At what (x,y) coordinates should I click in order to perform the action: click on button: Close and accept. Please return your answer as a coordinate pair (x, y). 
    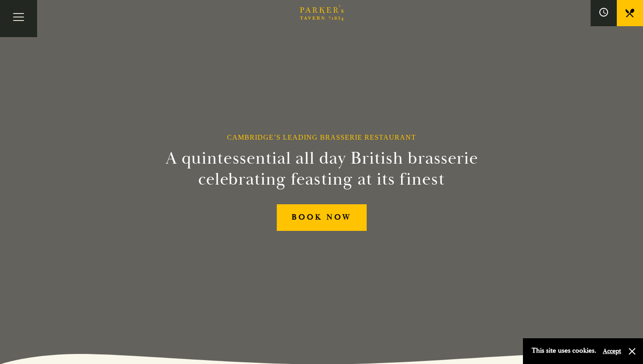
    Looking at the image, I should click on (632, 352).